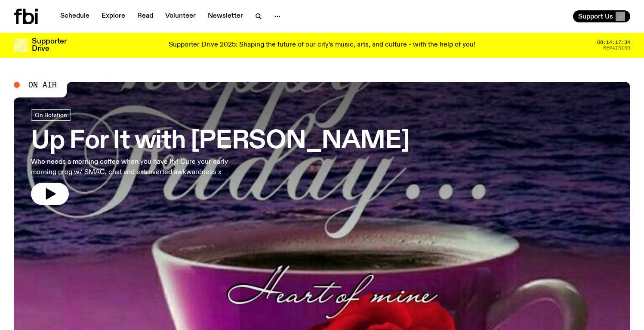 This screenshot has height=330, width=644. I want to click on a: On Rotation, so click(51, 115).